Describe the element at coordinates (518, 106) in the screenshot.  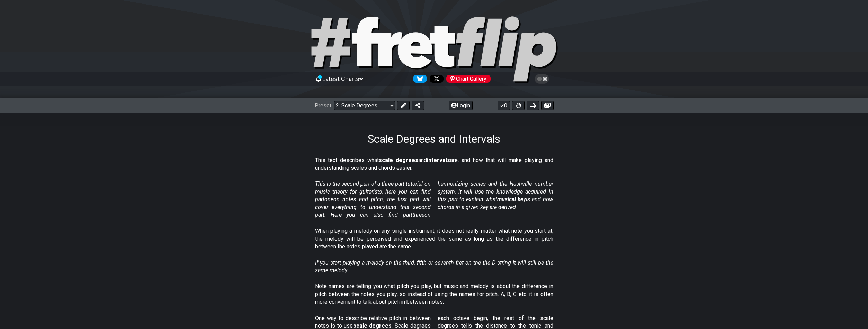
I see `button: Toggle Dexterity for all fretkits` at that location.